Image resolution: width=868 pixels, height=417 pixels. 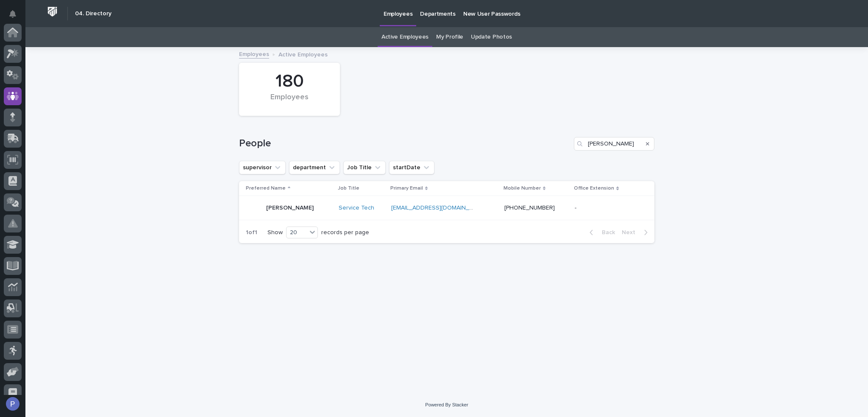 What do you see at coordinates (275, 233) in the screenshot?
I see `p: Show` at bounding box center [275, 233].